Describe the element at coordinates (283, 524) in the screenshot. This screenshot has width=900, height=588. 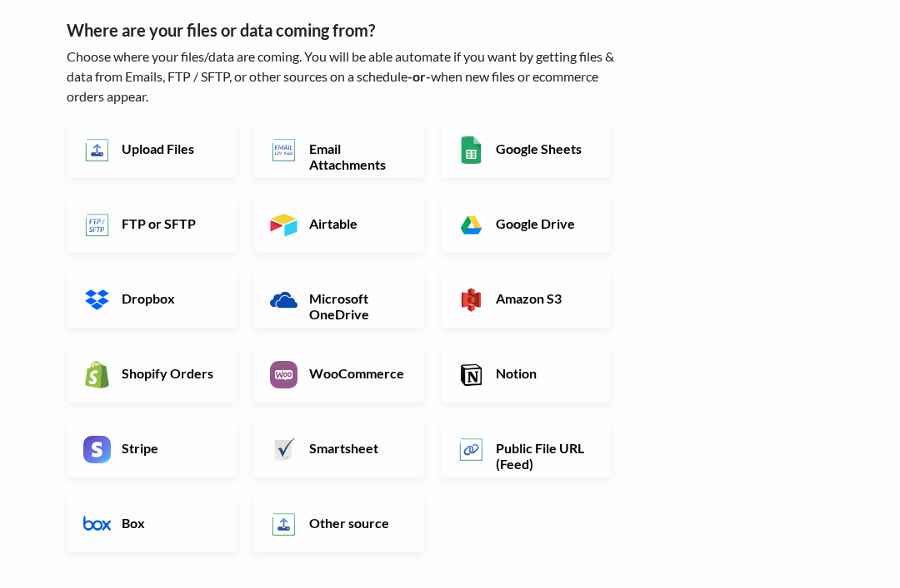
I see `img: Other Source App & API` at that location.